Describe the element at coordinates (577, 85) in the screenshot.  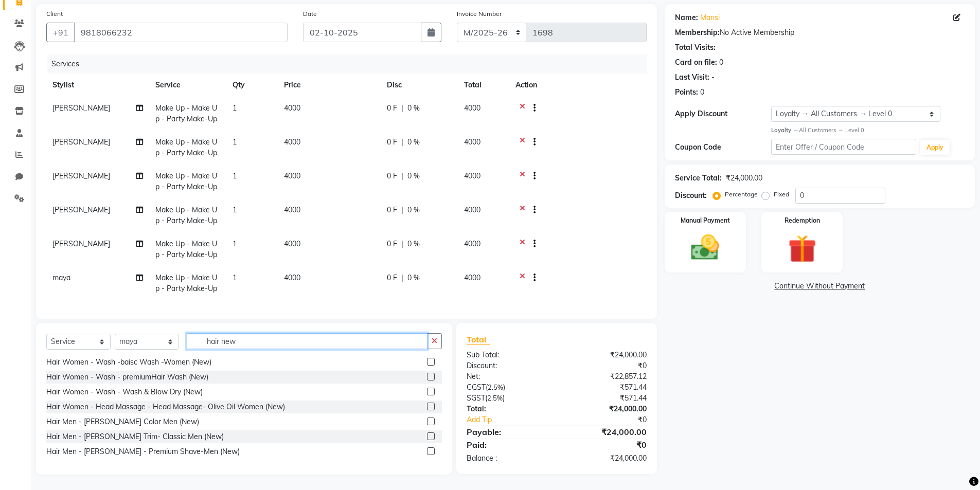
I see `th: Action` at that location.